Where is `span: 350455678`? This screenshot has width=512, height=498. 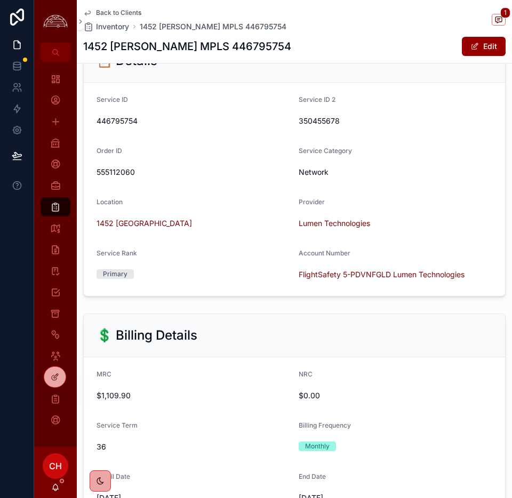
span: 350455678 is located at coordinates (395, 121).